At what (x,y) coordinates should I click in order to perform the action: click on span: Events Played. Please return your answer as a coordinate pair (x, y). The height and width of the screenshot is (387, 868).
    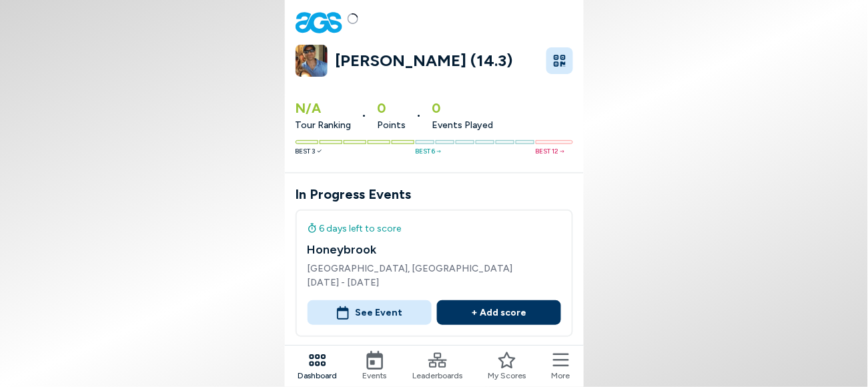
    Looking at the image, I should click on (463, 125).